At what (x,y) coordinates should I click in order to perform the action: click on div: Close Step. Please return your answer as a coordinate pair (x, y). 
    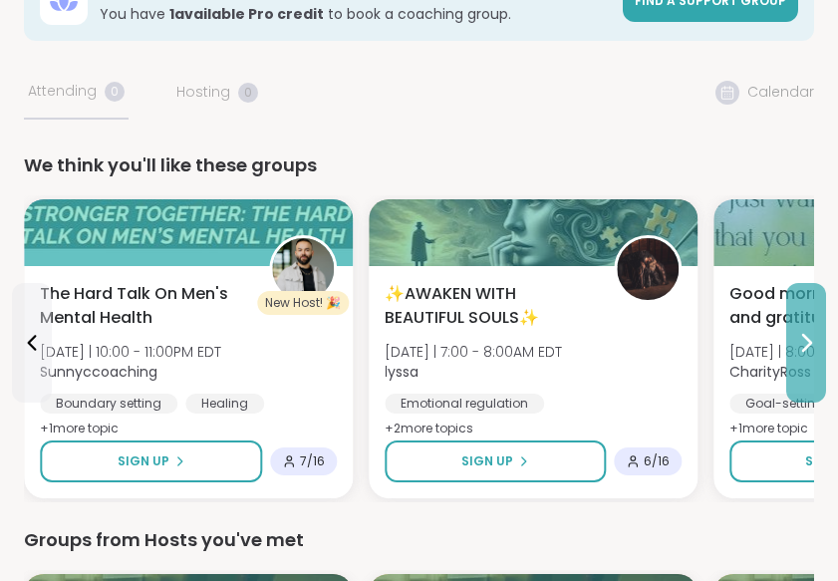
    Looking at the image, I should click on (817, 21).